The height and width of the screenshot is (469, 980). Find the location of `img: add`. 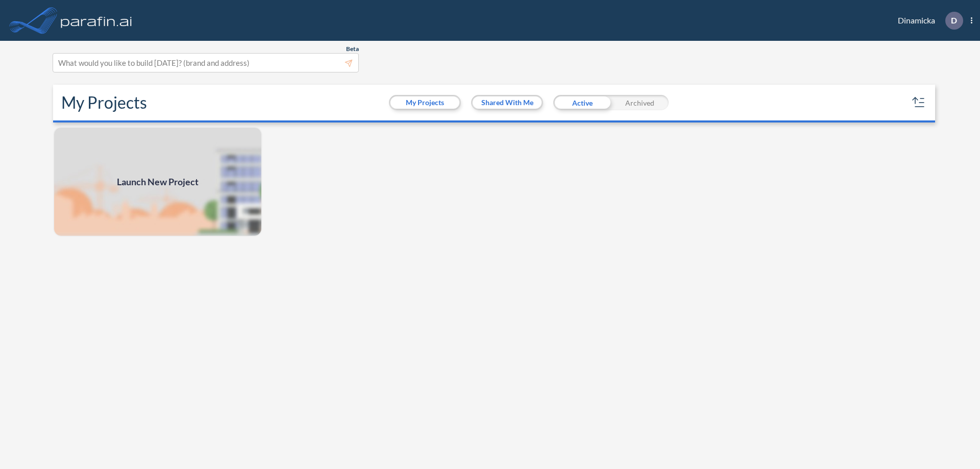

img: add is located at coordinates (158, 182).